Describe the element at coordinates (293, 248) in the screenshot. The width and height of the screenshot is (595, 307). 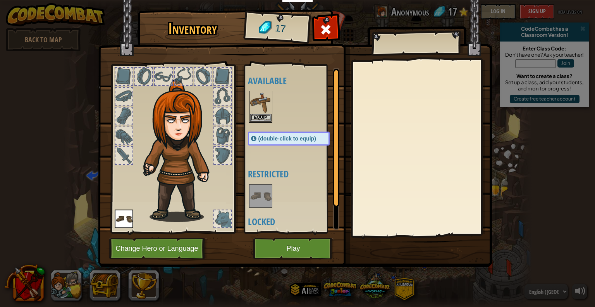
I see `button: Play` at that location.